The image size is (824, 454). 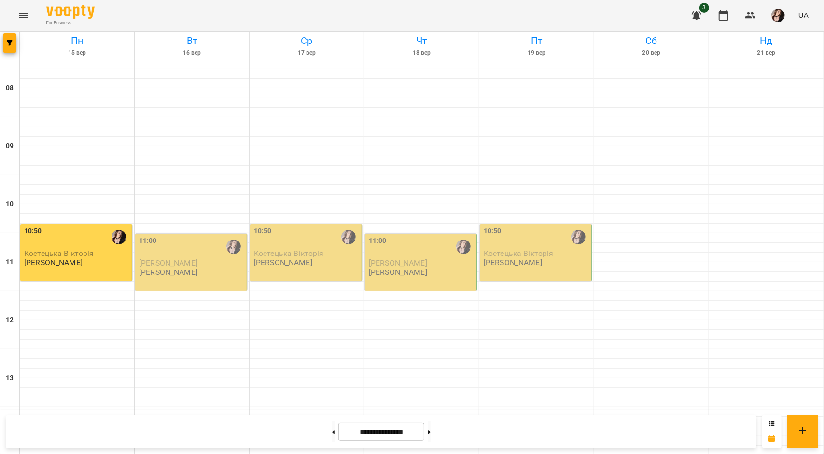 What do you see at coordinates (10, 378) in the screenshot?
I see `h6: 13` at bounding box center [10, 378].